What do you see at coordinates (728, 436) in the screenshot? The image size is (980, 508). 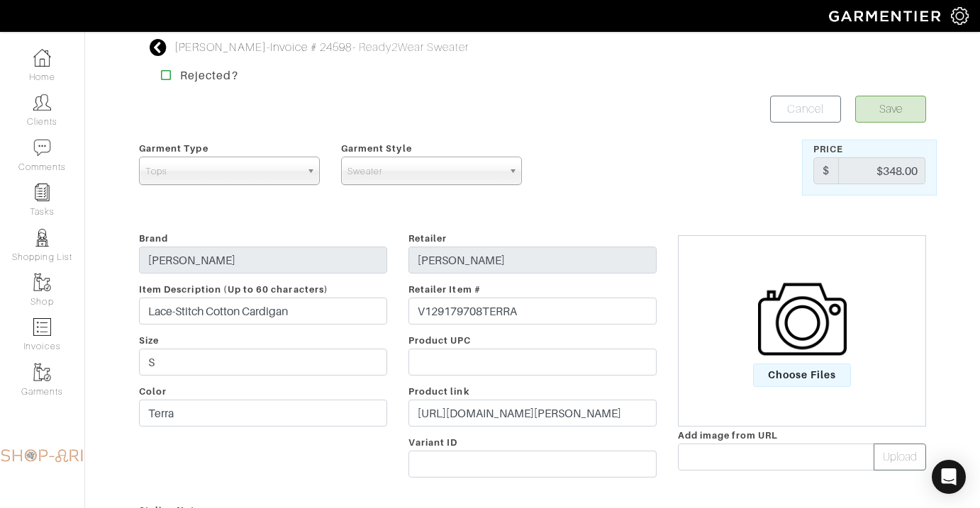 I see `span: Add image from URL` at bounding box center [728, 436].